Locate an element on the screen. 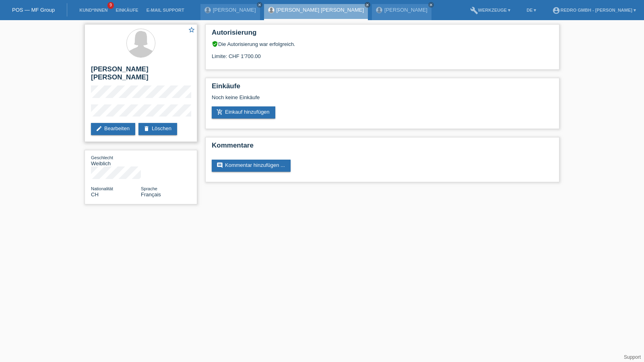  i: build is located at coordinates (474, 11).